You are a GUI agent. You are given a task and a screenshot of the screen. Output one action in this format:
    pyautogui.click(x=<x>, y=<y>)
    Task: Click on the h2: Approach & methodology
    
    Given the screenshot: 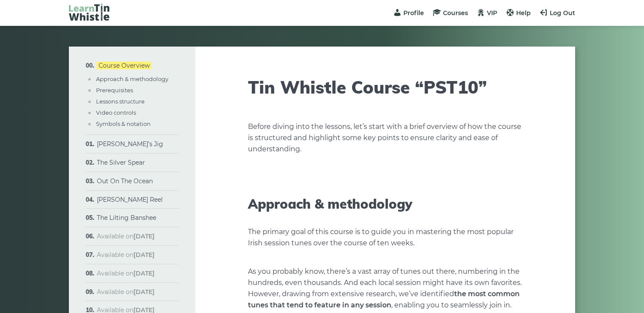 What is the action you would take?
    pyautogui.click(x=385, y=204)
    